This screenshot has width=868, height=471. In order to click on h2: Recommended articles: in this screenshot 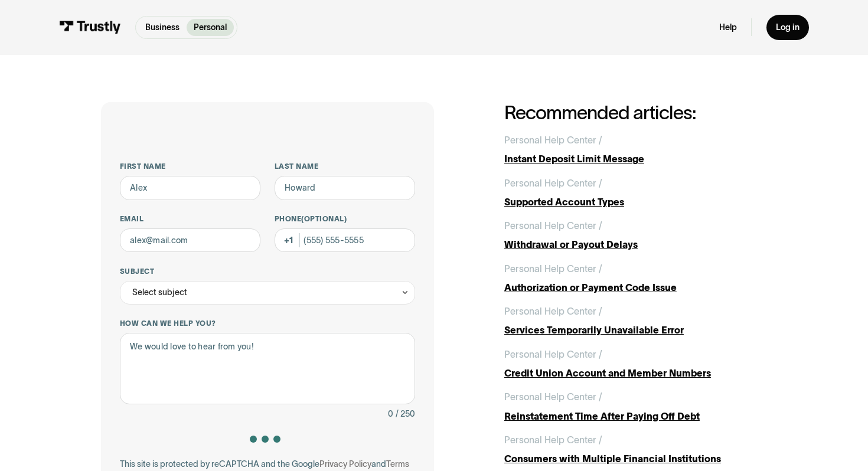, I will do `click(636, 113)`.